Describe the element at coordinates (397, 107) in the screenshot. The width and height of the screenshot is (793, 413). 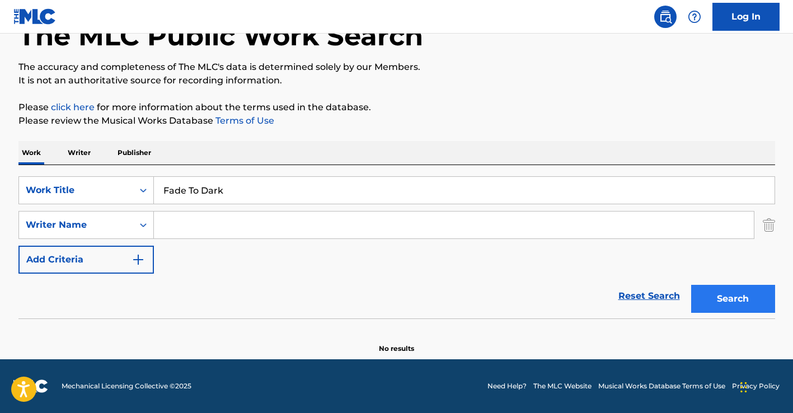
I see `p: Please for more information about the terms used in the database.` at that location.